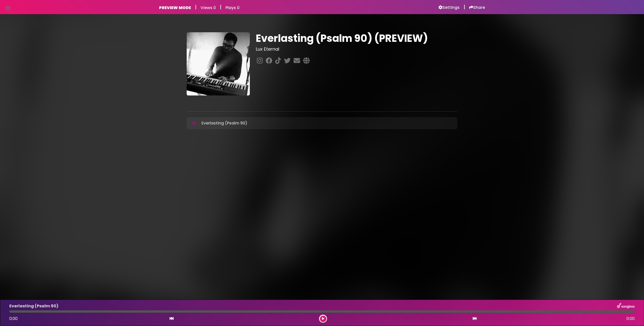 The height and width of the screenshot is (326, 644). Describe the element at coordinates (218, 64) in the screenshot. I see `img: cZ5aU0BRcyA1rO2YDwzS` at that location.